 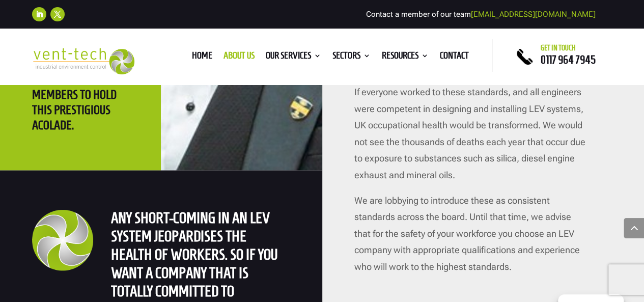 I want to click on p: We are lobbying to introduce these as consistent standards across the board. Until that time, we ..., so click(x=470, y=234).